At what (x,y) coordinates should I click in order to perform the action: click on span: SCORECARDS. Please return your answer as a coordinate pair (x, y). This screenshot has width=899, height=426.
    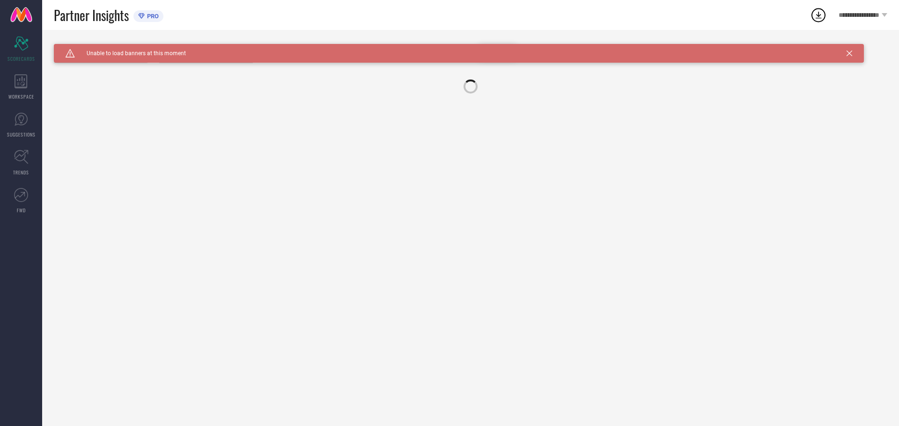
    Looking at the image, I should click on (21, 59).